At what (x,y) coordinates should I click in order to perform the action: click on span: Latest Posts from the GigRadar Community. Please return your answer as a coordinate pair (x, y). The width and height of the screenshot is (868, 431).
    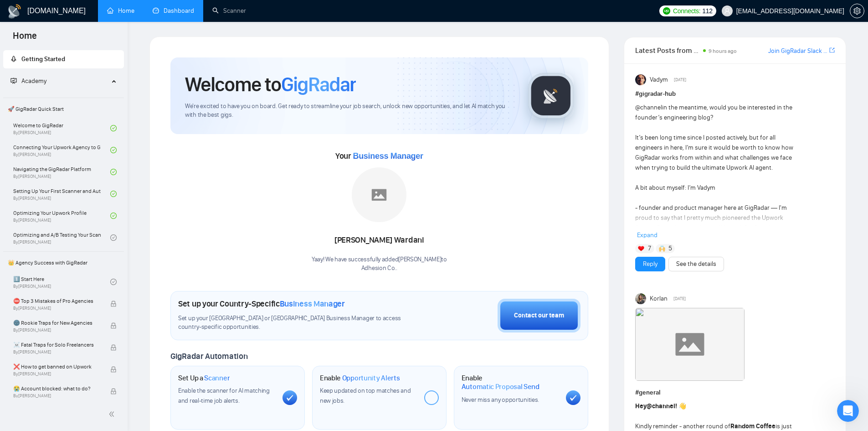
    Looking at the image, I should click on (667, 50).